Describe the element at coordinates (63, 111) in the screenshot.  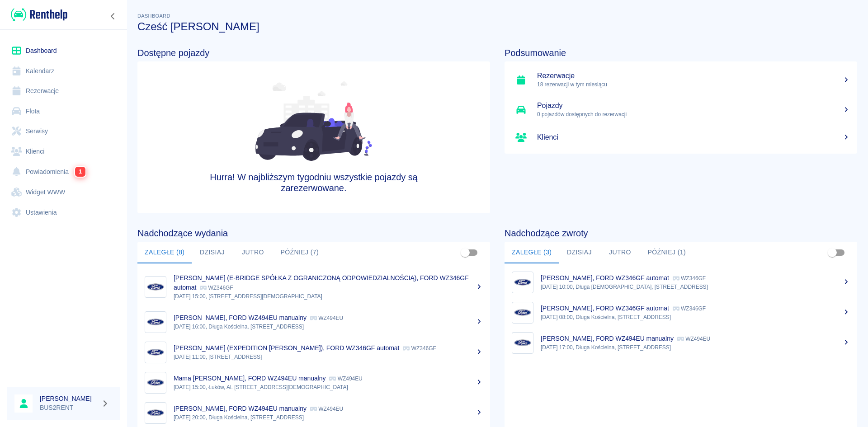
I see `a: Flota` at that location.